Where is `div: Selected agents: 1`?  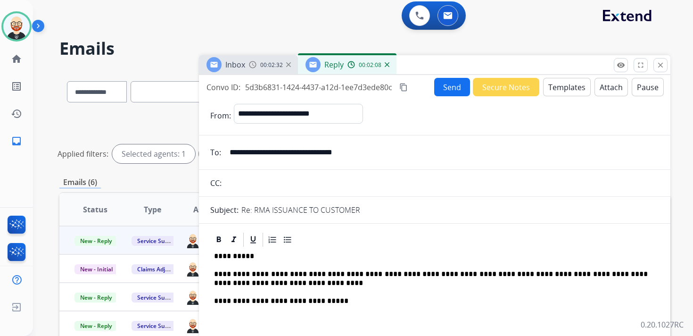
div: Selected agents: 1 is located at coordinates (154, 154).